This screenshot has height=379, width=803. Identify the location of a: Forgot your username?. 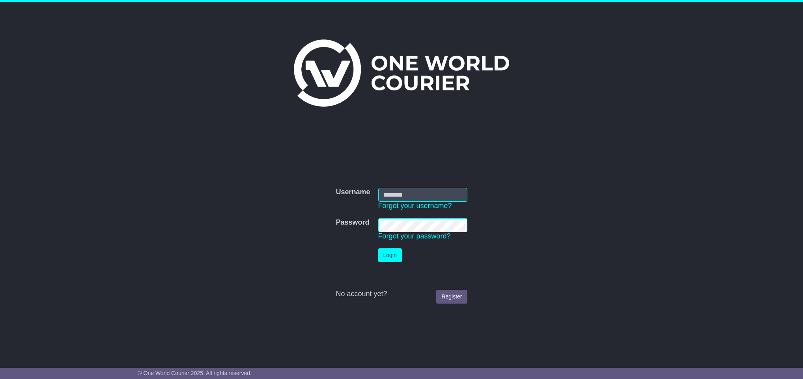
(415, 206).